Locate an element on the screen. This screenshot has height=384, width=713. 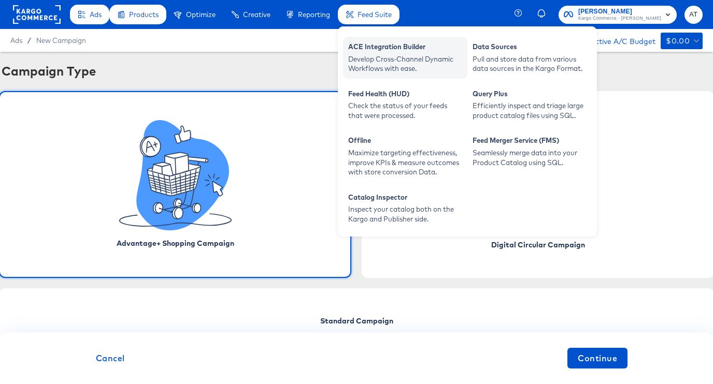
span: New Campaign is located at coordinates (61, 40).